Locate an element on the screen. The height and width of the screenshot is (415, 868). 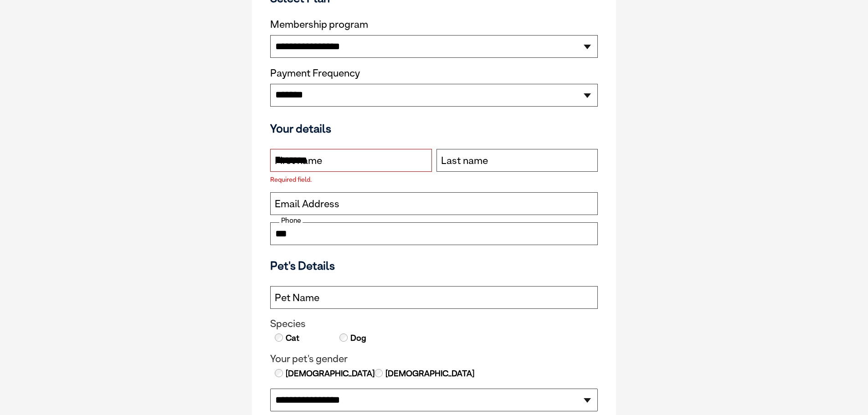
label: Email Address is located at coordinates (307, 204).